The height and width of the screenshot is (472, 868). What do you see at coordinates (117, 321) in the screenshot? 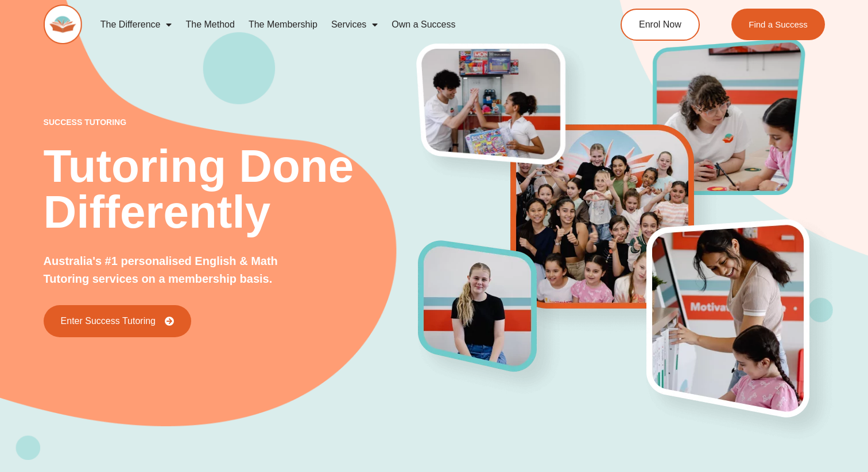
I see `a: Enter Success Tutoring` at bounding box center [117, 321].